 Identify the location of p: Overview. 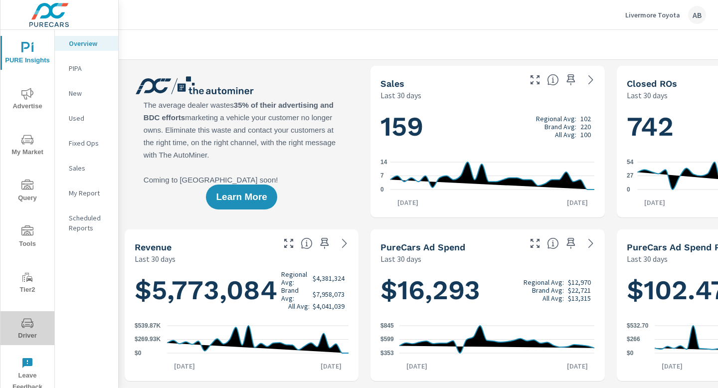
(89, 43).